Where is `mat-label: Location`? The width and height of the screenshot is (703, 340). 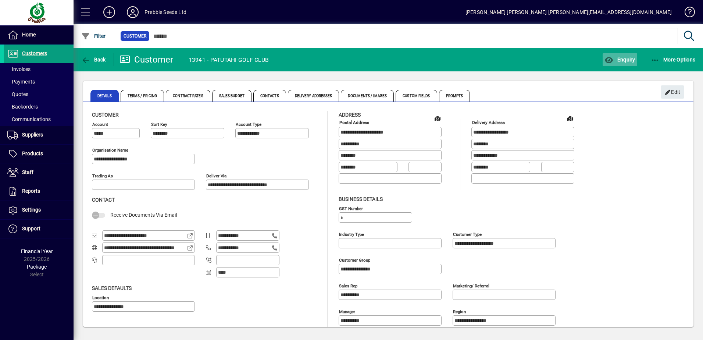
mat-label: Location is located at coordinates (100, 297).